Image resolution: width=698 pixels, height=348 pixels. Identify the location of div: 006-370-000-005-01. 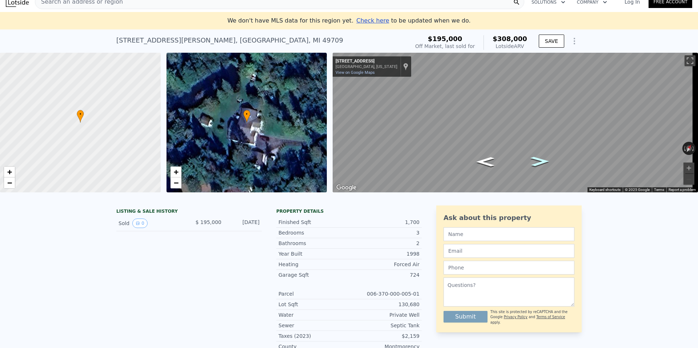
(384, 294).